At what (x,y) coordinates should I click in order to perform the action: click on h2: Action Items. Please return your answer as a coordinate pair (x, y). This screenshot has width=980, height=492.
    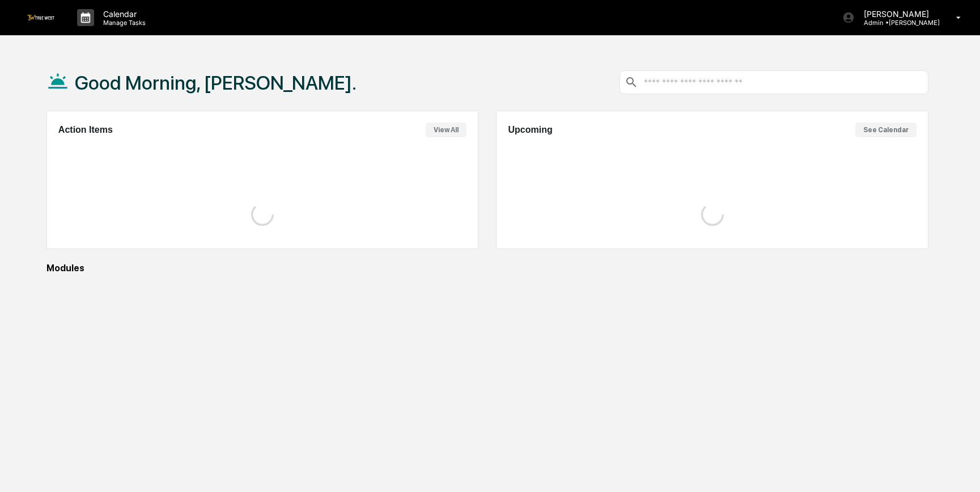
    Looking at the image, I should click on (85, 130).